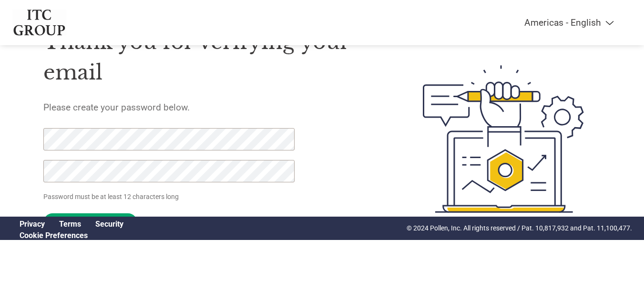  What do you see at coordinates (211, 107) in the screenshot?
I see `h5: Please create your password below.` at bounding box center [211, 107].